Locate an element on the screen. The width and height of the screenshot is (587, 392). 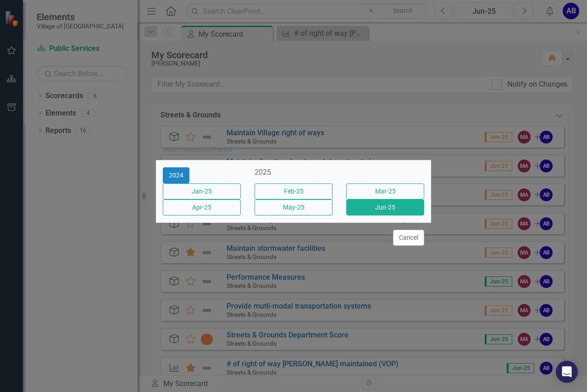
button: Jun-25 is located at coordinates (385, 207).